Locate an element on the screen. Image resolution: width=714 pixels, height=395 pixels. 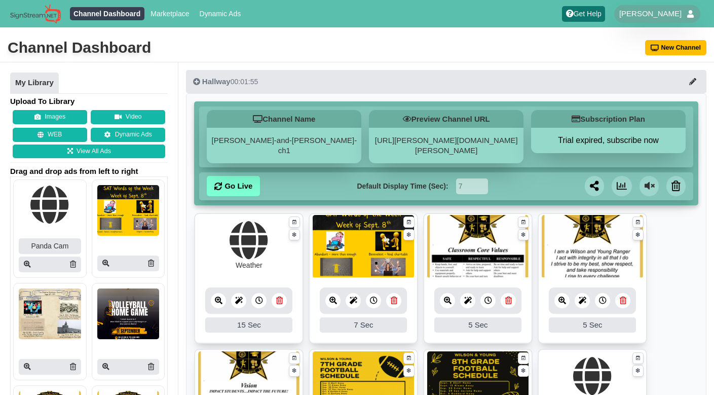
div: 7 Sec is located at coordinates (364, 325).